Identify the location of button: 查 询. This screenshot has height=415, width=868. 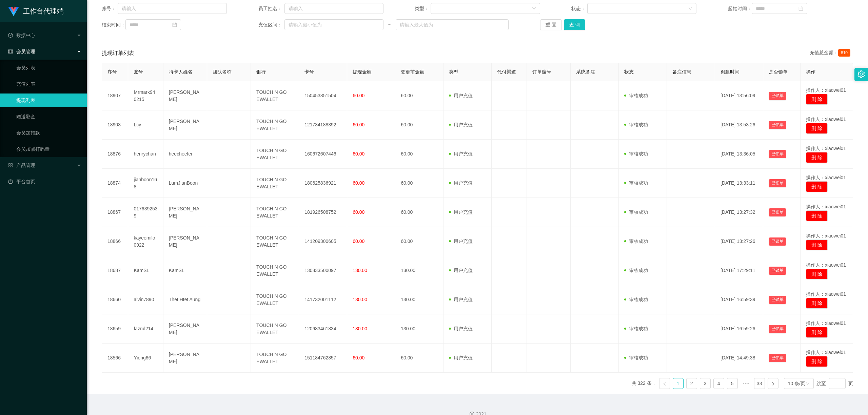
(574, 24).